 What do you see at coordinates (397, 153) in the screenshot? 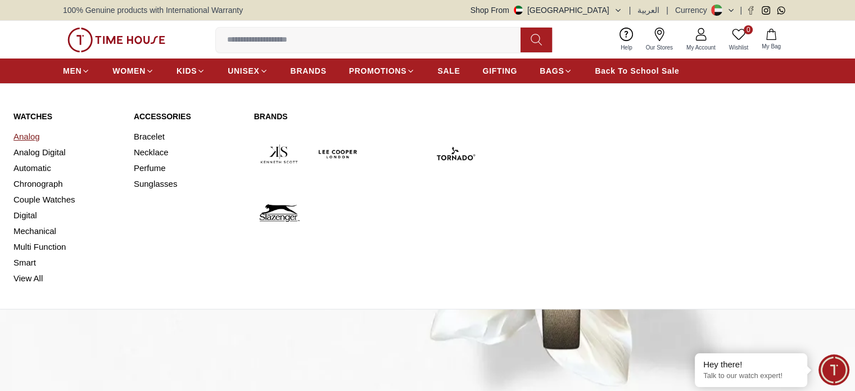
I see `img: Quantum` at bounding box center [397, 153].